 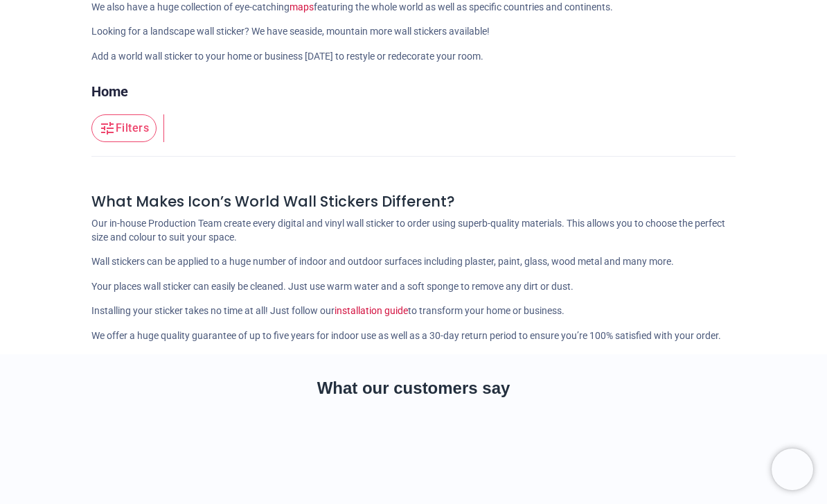 What do you see at coordinates (414, 32) in the screenshot?
I see `p: Looking for a landscape wall sticker? We have seaside, mountain more wall stickers available!` at bounding box center [414, 32].